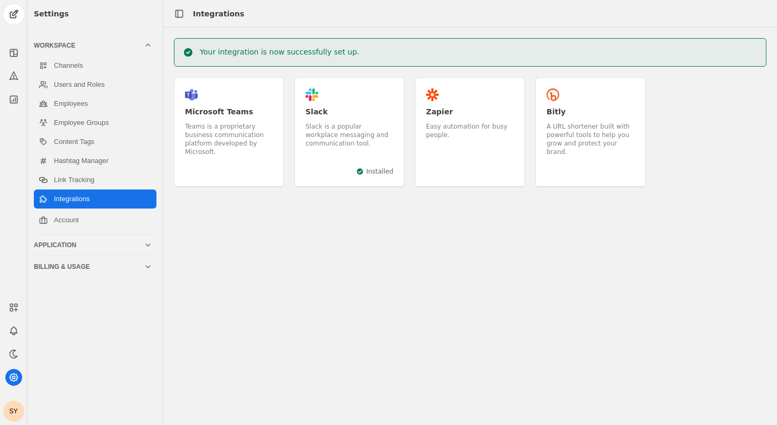  Describe the element at coordinates (89, 245) in the screenshot. I see `div: Application` at that location.